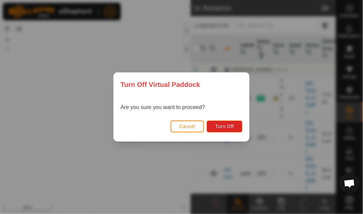 Image resolution: width=363 pixels, height=214 pixels. I want to click on div: Open chat, so click(349, 184).